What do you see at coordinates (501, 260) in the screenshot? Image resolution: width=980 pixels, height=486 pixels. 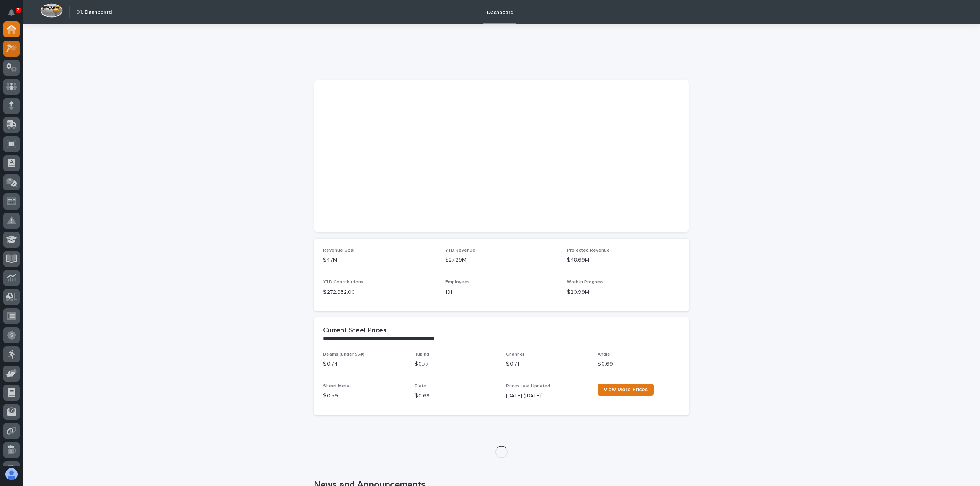 I see `p: $27.29M` at bounding box center [501, 260].